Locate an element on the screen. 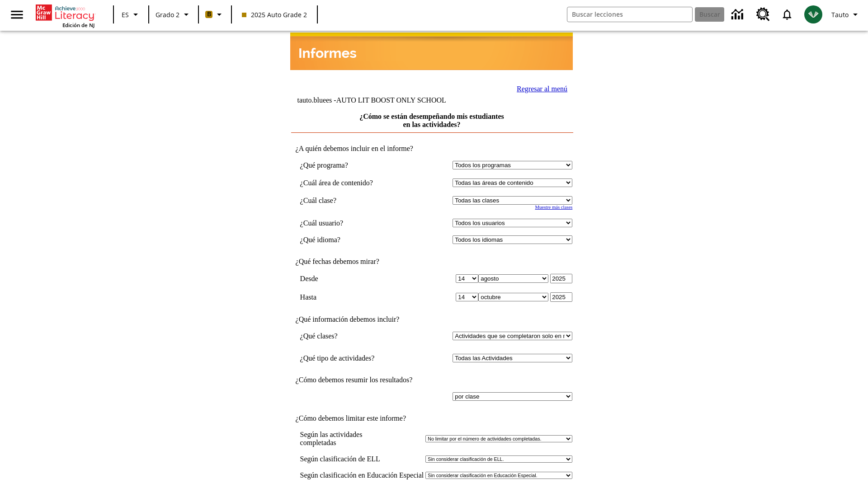 The height and width of the screenshot is (488, 868). nobr: AUTO LIT BOOST ONLY SCHOOL is located at coordinates (391, 100).